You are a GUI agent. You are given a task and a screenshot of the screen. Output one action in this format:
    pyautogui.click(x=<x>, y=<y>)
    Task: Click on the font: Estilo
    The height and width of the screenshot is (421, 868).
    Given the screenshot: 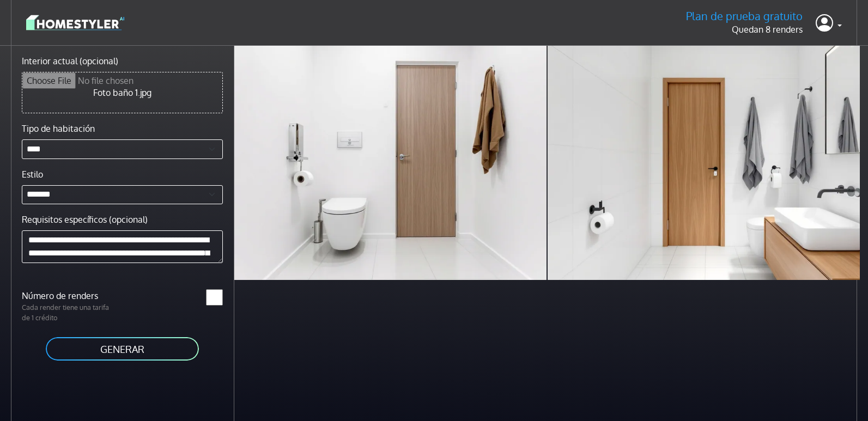 What is the action you would take?
    pyautogui.click(x=32, y=174)
    